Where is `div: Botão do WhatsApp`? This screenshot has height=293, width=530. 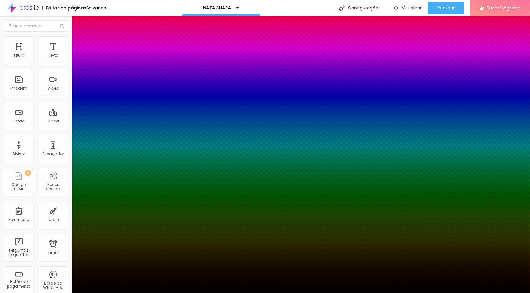
div: Botão do WhatsApp is located at coordinates (53, 285).